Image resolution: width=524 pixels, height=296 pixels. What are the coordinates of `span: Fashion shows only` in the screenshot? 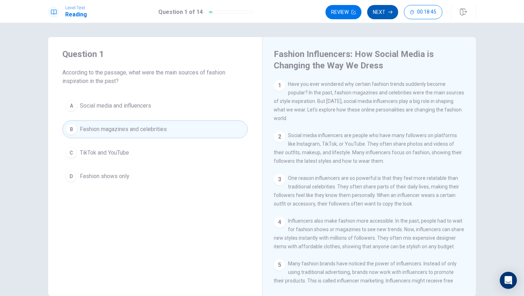 It's located at (105, 177).